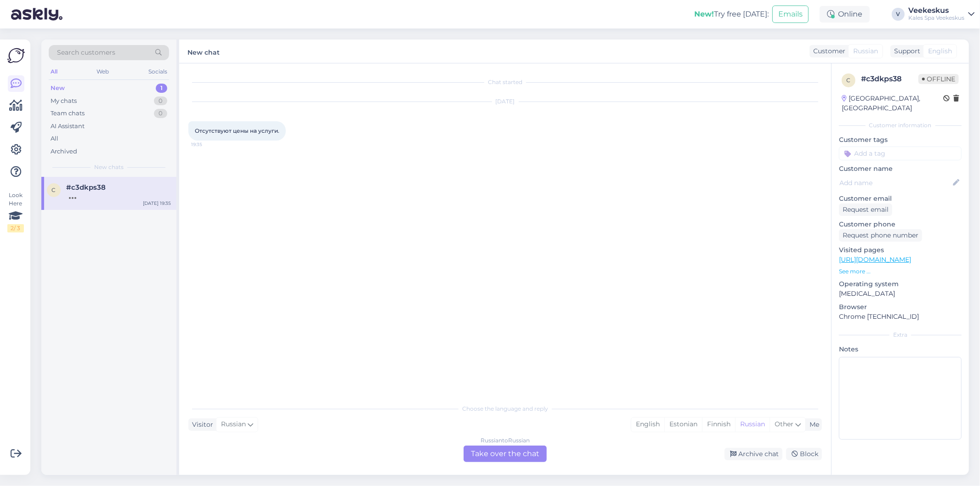 The width and height of the screenshot is (980, 486). Describe the element at coordinates (900, 272) in the screenshot. I see `p: See more ...` at that location.